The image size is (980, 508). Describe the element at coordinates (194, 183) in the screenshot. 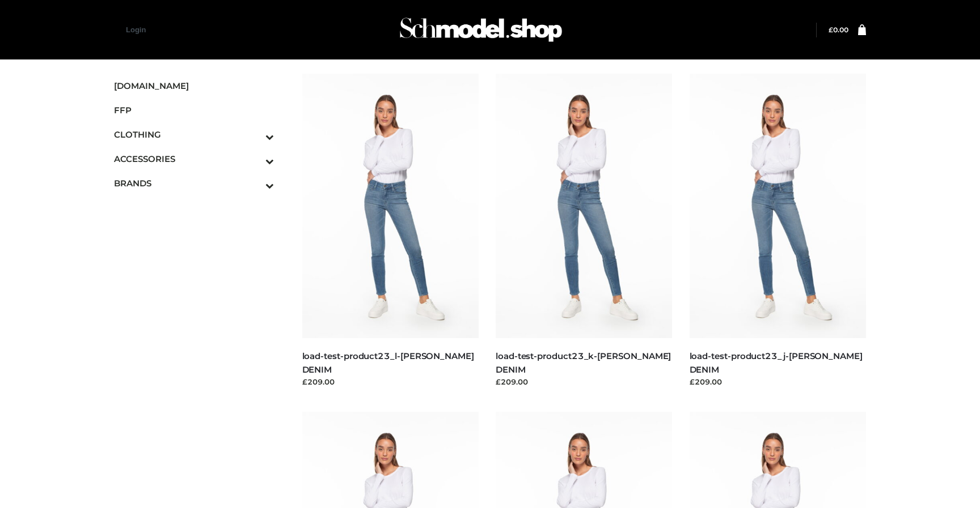

I see `a: BRANDSToggle Submenu` at that location.